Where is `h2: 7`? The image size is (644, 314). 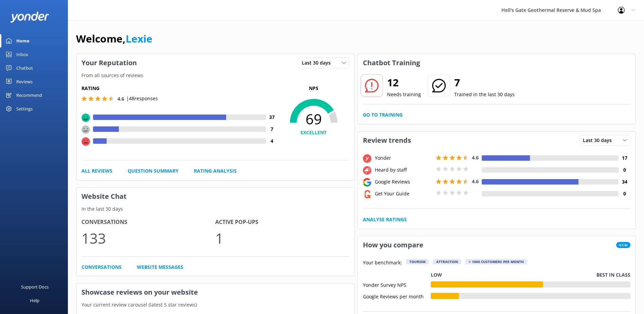
h2: 7 is located at coordinates (485, 82).